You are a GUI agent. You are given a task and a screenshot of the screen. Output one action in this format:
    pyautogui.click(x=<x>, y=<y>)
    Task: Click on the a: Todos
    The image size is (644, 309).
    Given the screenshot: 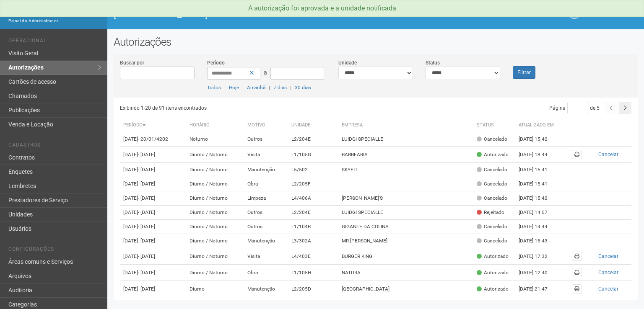 What is the action you would take?
    pyautogui.click(x=214, y=88)
    